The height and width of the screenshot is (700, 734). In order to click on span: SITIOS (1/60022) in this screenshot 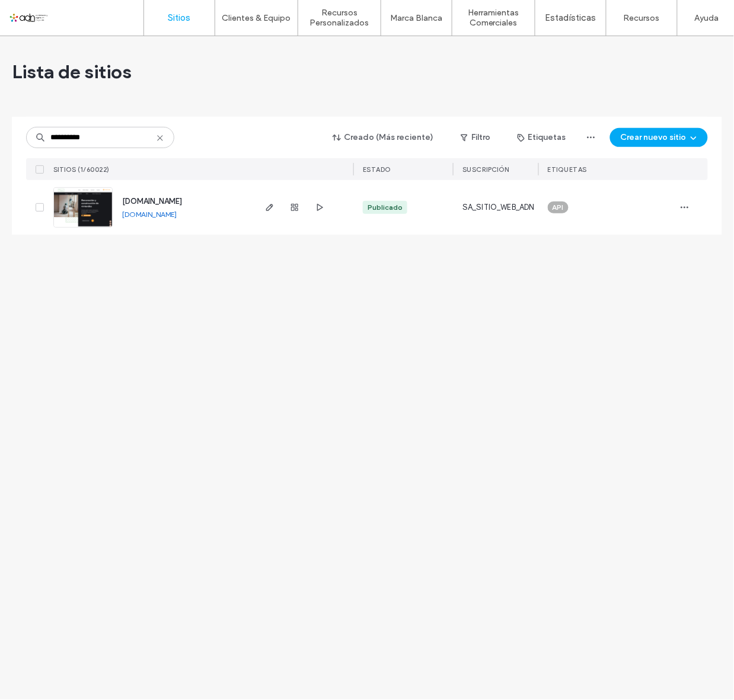, I will do `click(81, 170)`.